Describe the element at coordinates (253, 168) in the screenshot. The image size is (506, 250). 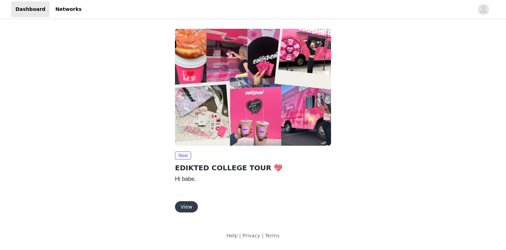
I see `h2: EDIKTED COLLEGE TOUR 💖` at that location.